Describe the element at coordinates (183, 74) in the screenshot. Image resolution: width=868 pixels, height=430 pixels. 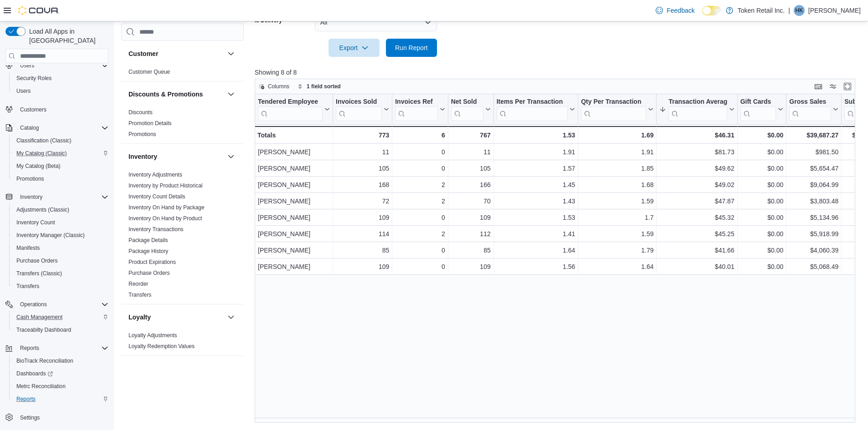
I see `div: Customer` at that location.